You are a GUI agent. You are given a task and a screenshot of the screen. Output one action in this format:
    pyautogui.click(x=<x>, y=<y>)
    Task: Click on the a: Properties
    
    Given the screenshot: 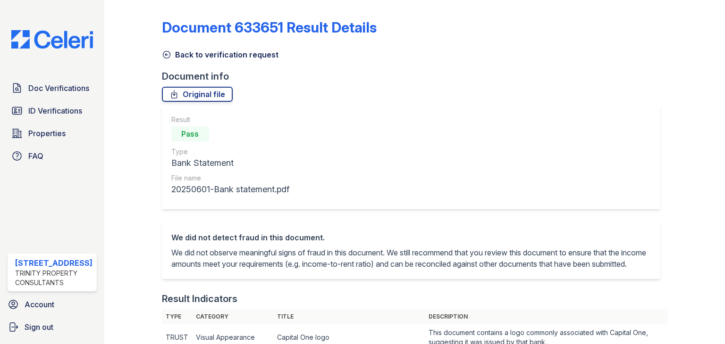 What is the action you would take?
    pyautogui.click(x=52, y=134)
    